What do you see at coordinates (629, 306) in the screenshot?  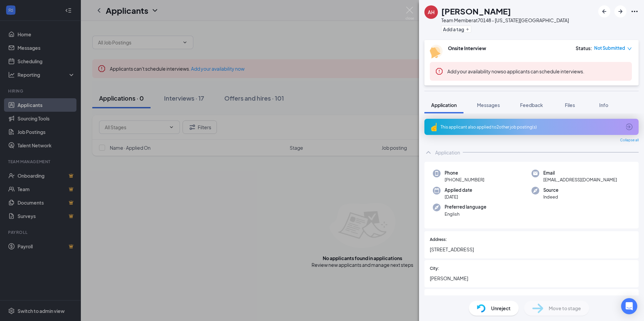 I see `div: Open Intercom Messenger` at bounding box center [629, 306].